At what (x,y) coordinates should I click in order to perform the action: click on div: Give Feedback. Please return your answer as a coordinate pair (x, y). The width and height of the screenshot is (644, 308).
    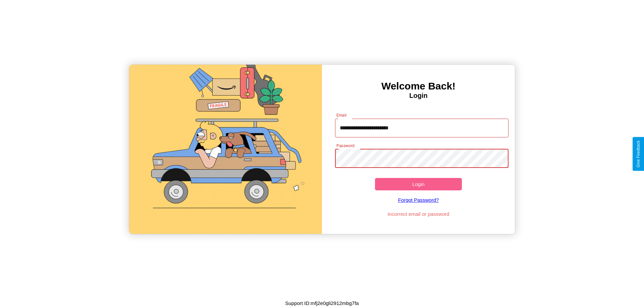
    Looking at the image, I should click on (638, 154).